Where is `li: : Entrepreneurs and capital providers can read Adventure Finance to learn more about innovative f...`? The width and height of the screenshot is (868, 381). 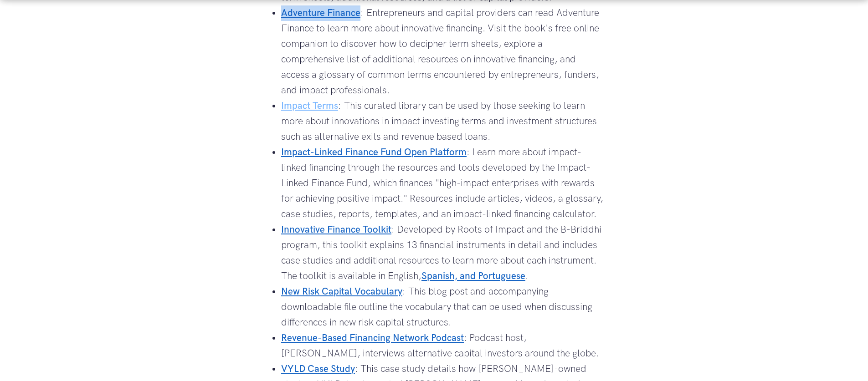 li: : Entrepreneurs and capital providers can read Adventure Finance to learn more about innovative f... is located at coordinates (443, 52).